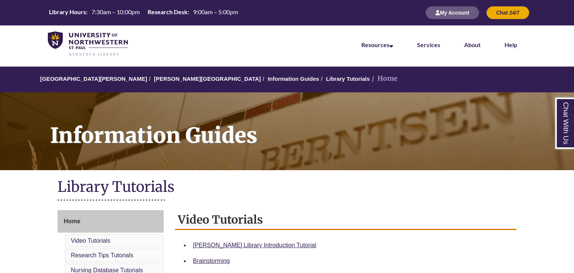  Describe the element at coordinates (508, 13) in the screenshot. I see `button: Chat 24/7` at that location.